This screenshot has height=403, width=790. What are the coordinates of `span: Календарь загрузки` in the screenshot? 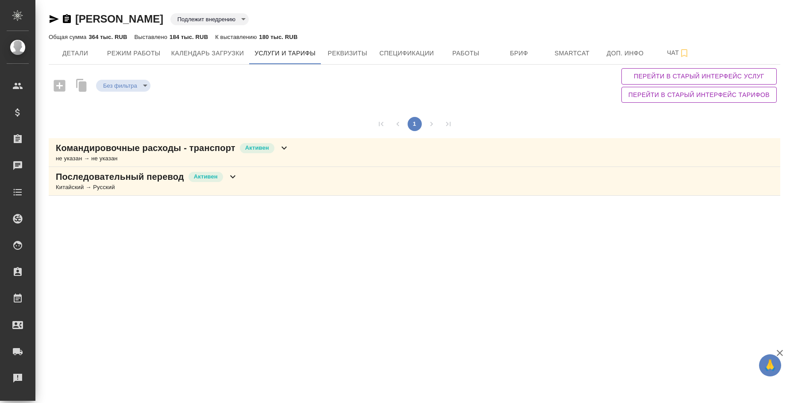 It's located at (208, 53).